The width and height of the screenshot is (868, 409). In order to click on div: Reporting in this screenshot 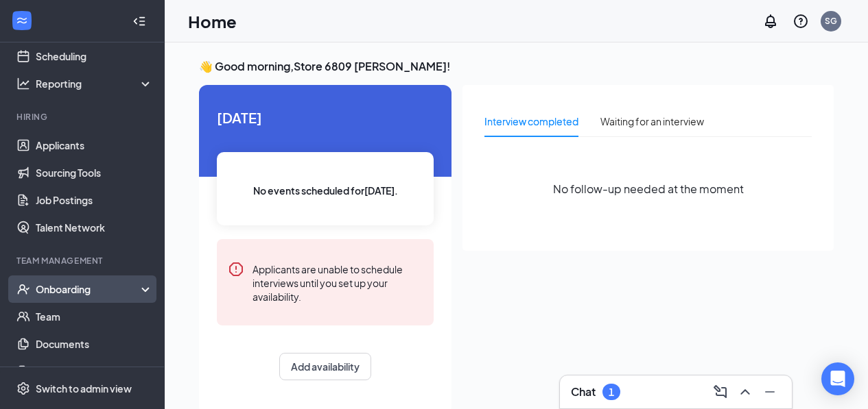, I will do `click(95, 84)`.